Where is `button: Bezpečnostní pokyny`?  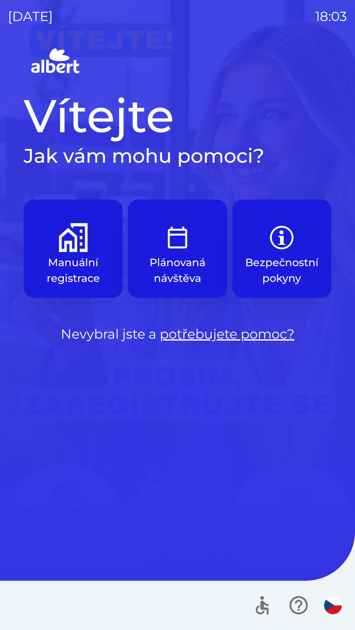
button: Bezpečnostní pokyny is located at coordinates (281, 249).